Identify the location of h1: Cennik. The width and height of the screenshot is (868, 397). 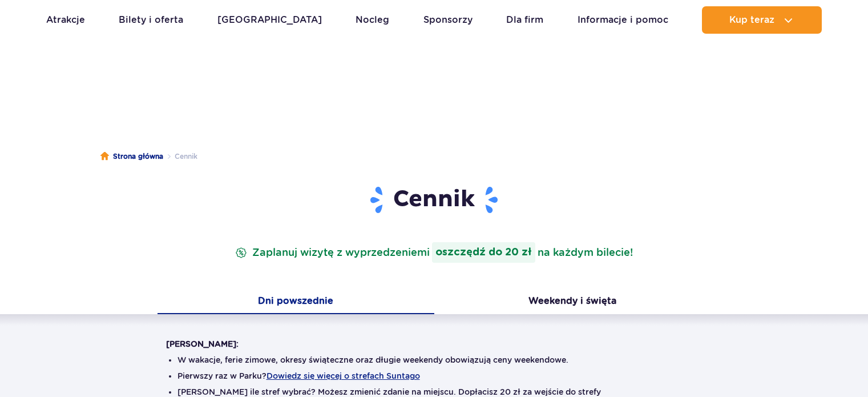
(435, 200).